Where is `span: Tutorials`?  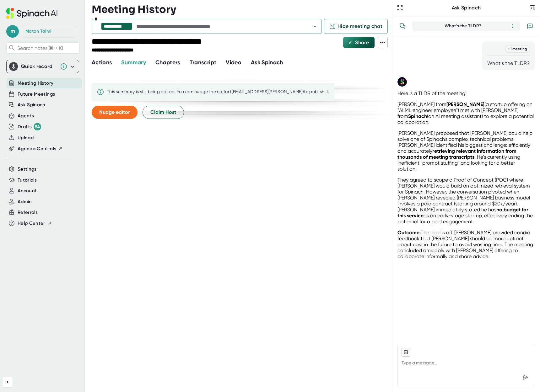
span: Tutorials is located at coordinates (27, 180).